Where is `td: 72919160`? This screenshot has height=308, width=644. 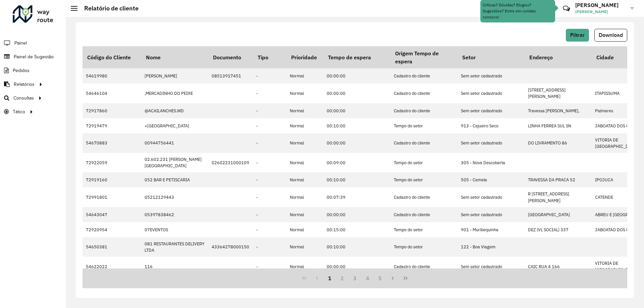 td: 72919160 is located at coordinates (111, 180).